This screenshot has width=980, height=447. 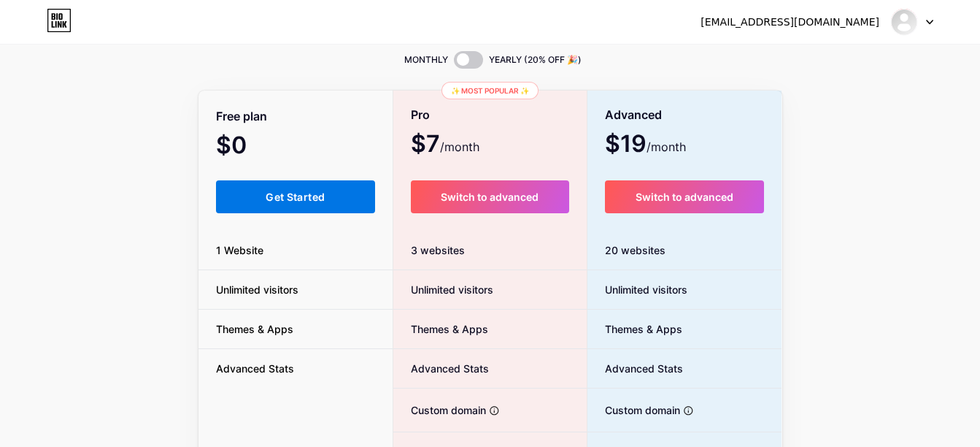 I want to click on span: MONTHLY, so click(x=426, y=60).